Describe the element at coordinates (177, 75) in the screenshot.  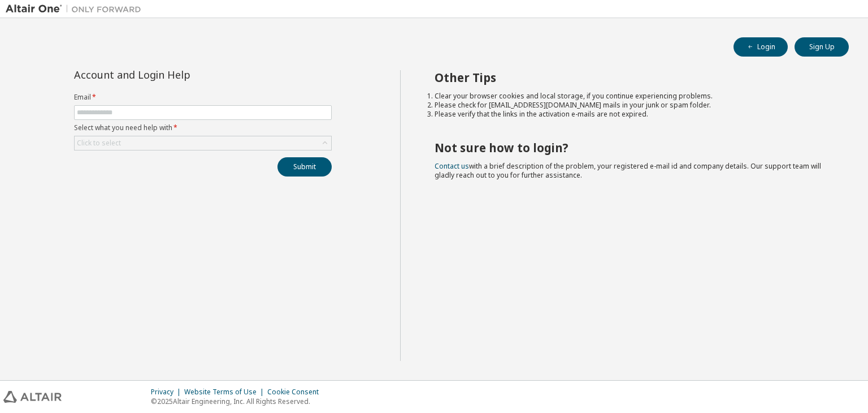
I see `div: Account and Login Help` at that location.